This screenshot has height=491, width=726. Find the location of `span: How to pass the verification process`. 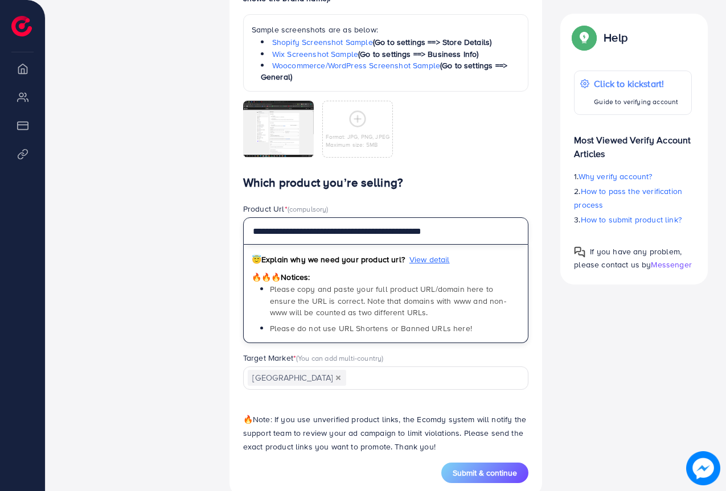

span: How to pass the verification process is located at coordinates (628, 198).